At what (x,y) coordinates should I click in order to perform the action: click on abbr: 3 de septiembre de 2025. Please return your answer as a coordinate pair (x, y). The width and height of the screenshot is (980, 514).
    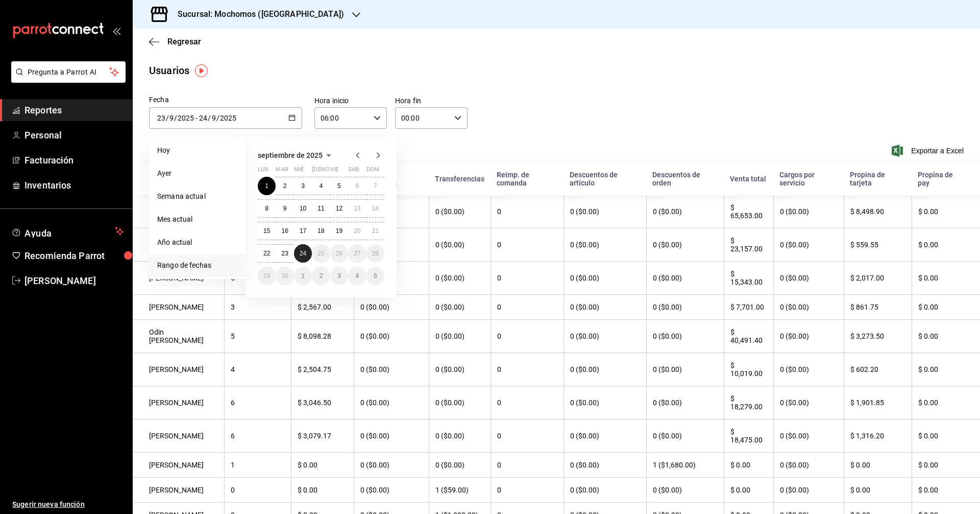
    Looking at the image, I should click on (303, 185).